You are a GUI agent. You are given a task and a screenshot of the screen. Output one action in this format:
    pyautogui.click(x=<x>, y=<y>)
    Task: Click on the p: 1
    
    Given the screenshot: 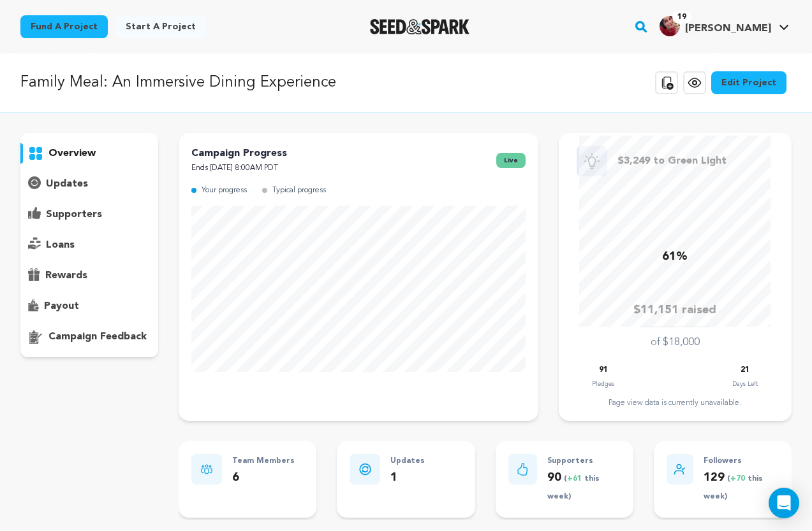 What is the action you would take?
    pyautogui.click(x=407, y=478)
    